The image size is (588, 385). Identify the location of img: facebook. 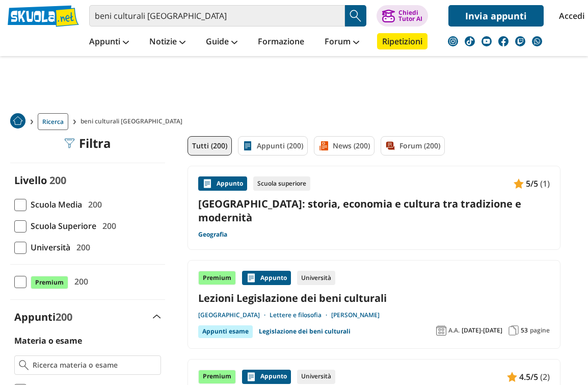
(504, 41).